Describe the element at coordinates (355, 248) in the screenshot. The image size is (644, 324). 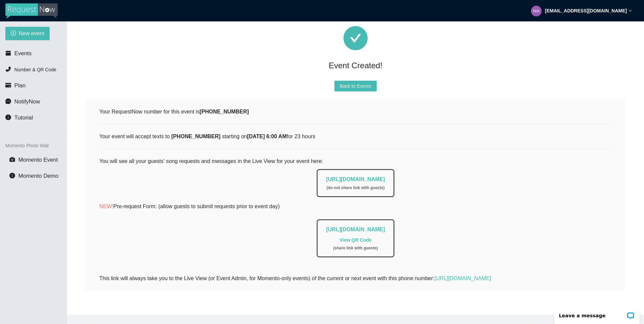
I see `div: ( share link with guests )` at that location.